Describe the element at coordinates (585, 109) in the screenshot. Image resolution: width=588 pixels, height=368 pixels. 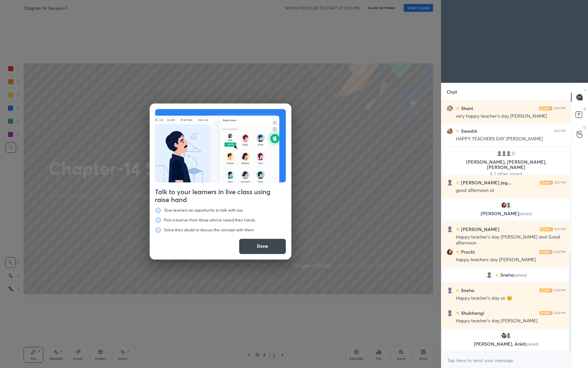
I see `p: D` at that location.